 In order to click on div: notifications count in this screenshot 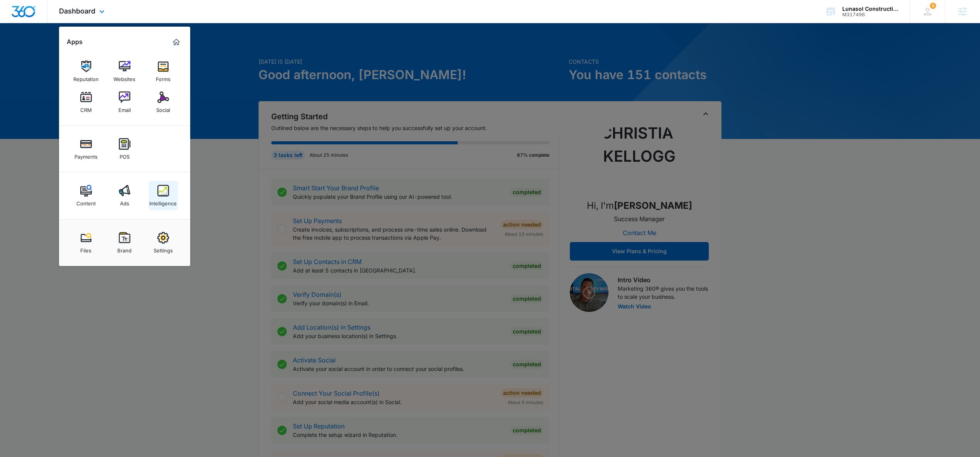, I will do `click(933, 6)`.